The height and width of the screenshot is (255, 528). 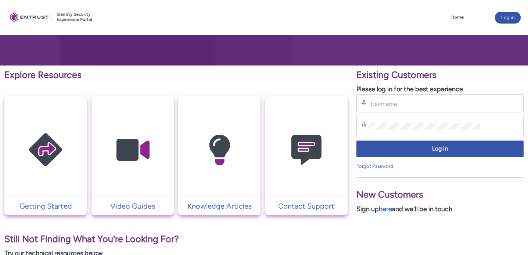 I want to click on p: Explore Resources, so click(x=176, y=75).